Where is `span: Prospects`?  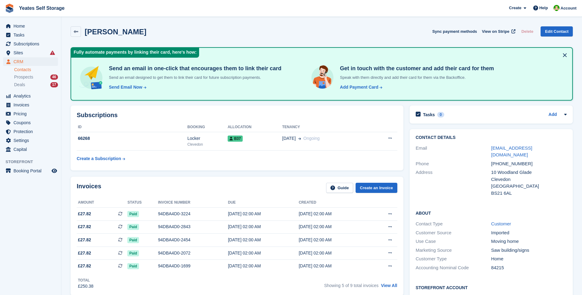
span: Prospects is located at coordinates (24, 77).